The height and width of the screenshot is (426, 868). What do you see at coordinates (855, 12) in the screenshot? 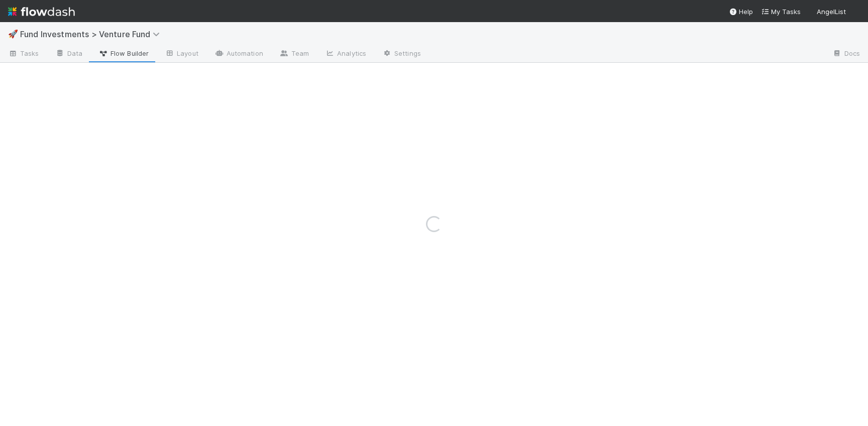
I see `img: avatar_bbb6177a-485e-445a-ba71-b3b7d77eb495.png` at bounding box center [855, 12].